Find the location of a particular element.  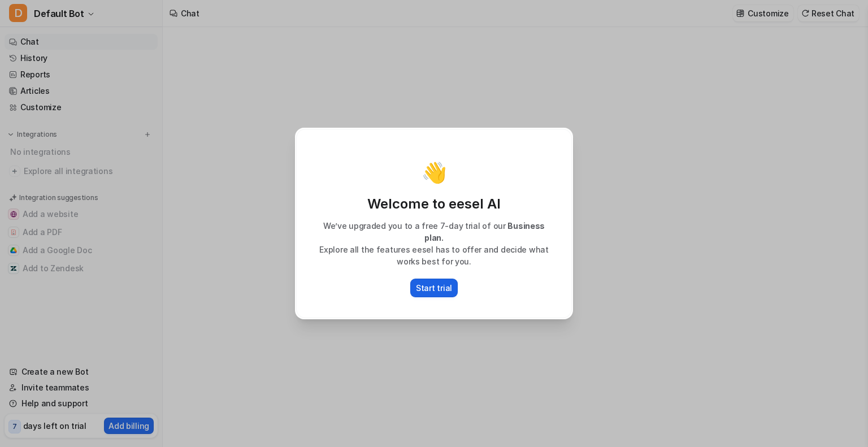

p: Start trial is located at coordinates (434, 287).